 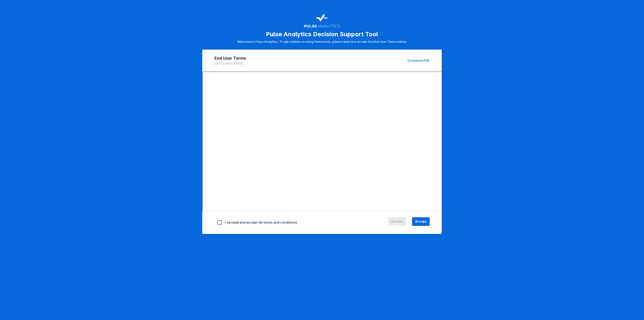 I want to click on span: Decline, so click(x=397, y=221).